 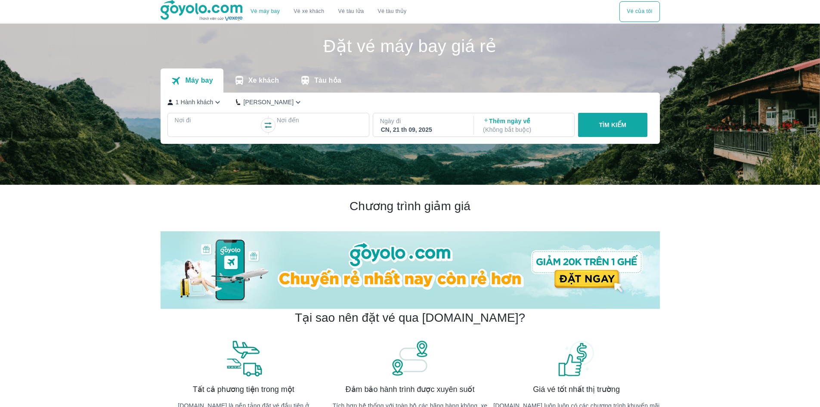 I want to click on p: Nơi đi, so click(x=217, y=120).